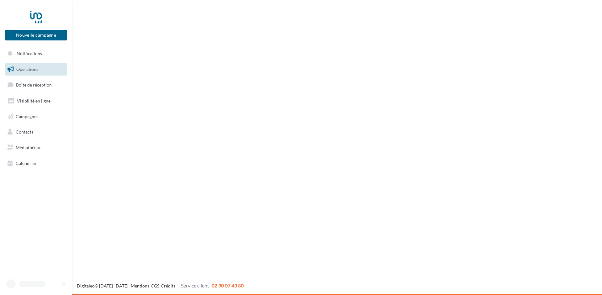  Describe the element at coordinates (24, 132) in the screenshot. I see `span: Contacts` at that location.